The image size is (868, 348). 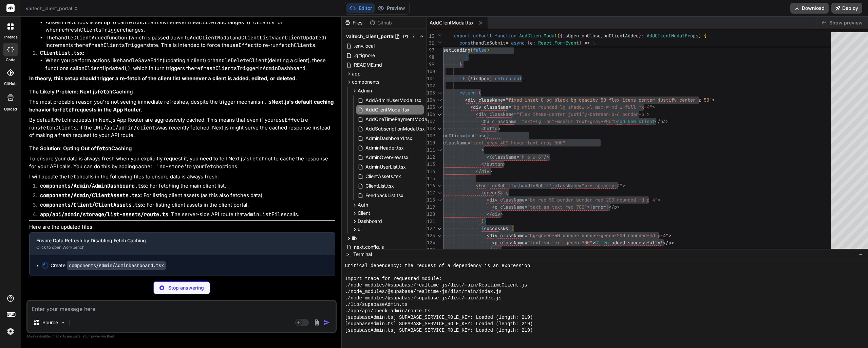 I want to click on label: GitHub, so click(x=10, y=83).